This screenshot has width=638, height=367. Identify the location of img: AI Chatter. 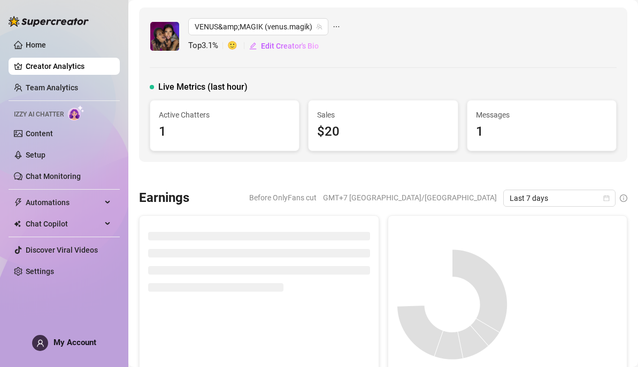
(76, 113).